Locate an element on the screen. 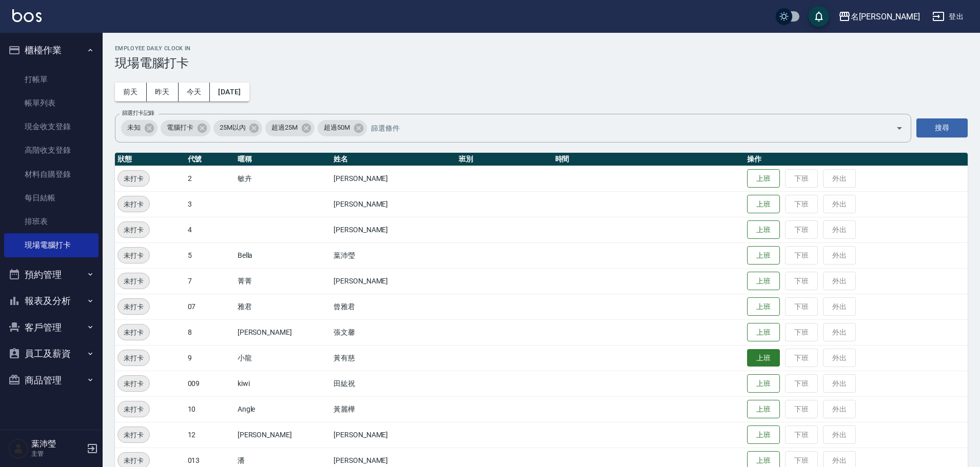 The image size is (980, 467). td: 07 is located at coordinates (210, 306).